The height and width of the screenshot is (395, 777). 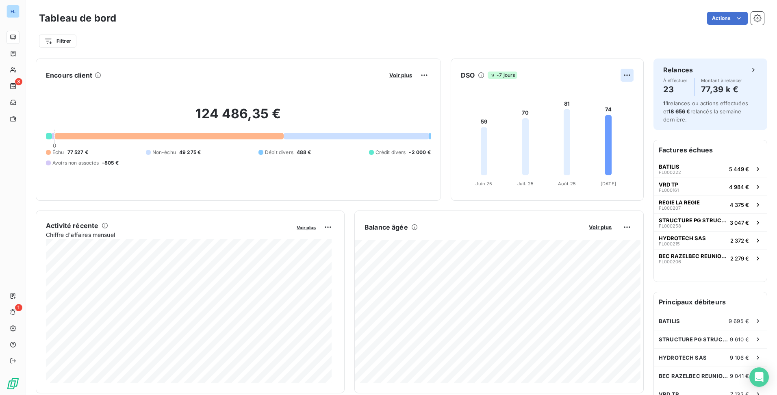 What do you see at coordinates (711, 222) in the screenshot?
I see `button: STRUCTURE PG STRUCTUREFL0002583 047 €` at bounding box center [711, 222].